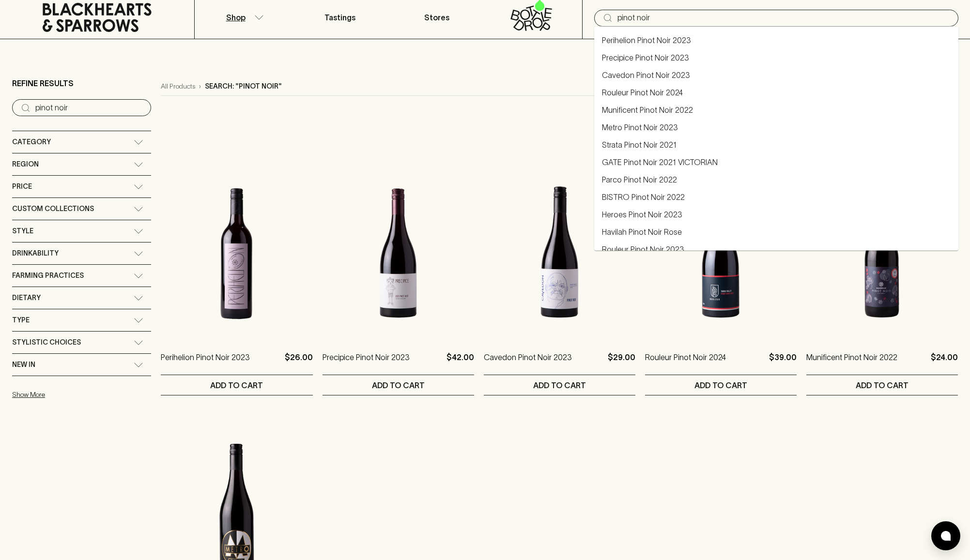  Describe the element at coordinates (720, 253) in the screenshot. I see `img: Rouleur Pinot Noir 2024` at that location.